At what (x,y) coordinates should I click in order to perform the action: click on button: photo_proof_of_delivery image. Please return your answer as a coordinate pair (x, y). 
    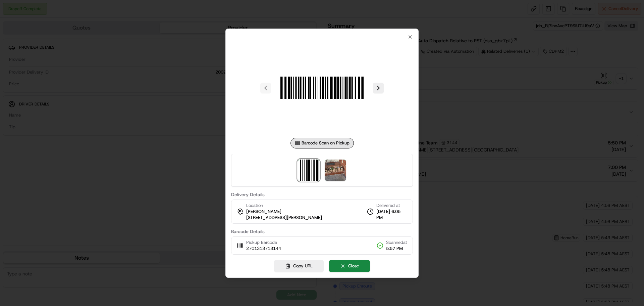
    Looking at the image, I should click on (336, 170).